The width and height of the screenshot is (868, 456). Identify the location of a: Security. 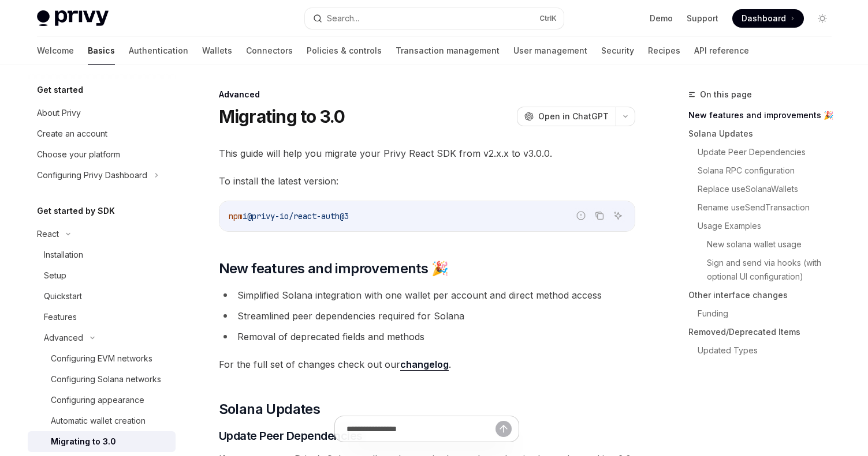
(617, 51).